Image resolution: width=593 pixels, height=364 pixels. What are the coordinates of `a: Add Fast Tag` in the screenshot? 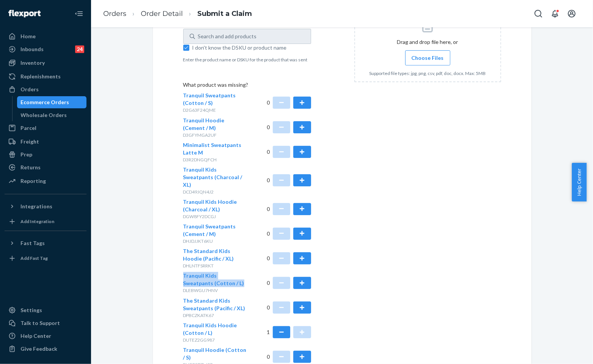 It's located at (46, 258).